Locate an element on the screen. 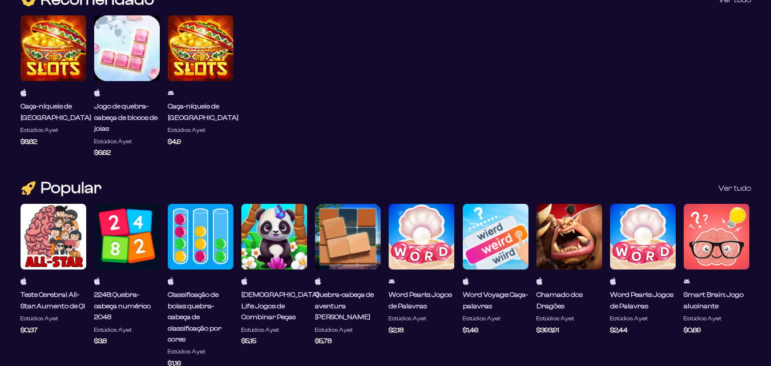 The width and height of the screenshot is (771, 366). font: Smart Brain: Jogo alucinante is located at coordinates (713, 299).